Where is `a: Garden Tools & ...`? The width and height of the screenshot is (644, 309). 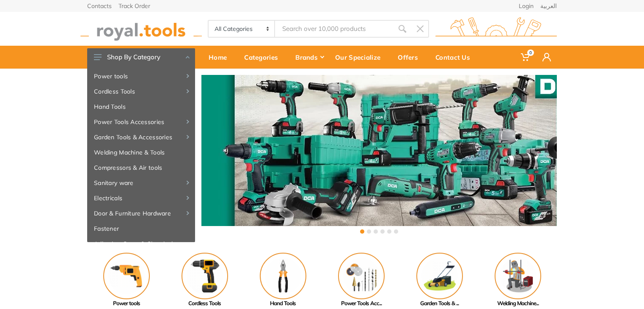
a: Garden Tools & ... is located at coordinates (439, 280).